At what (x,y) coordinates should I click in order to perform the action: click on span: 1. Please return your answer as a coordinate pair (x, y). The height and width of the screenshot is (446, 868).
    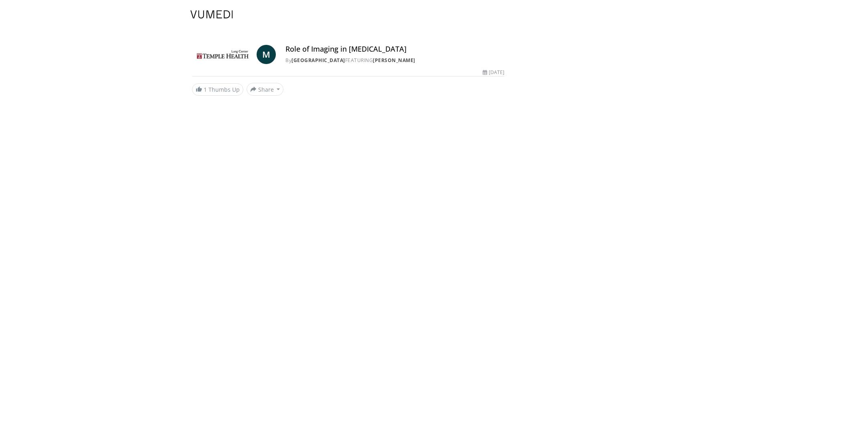
    Looking at the image, I should click on (205, 89).